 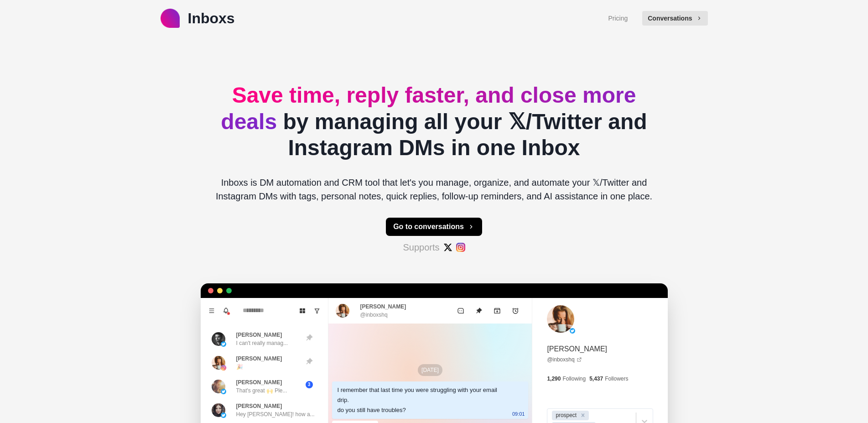 What do you see at coordinates (596, 379) in the screenshot?
I see `p: 5,437` at bounding box center [596, 379].